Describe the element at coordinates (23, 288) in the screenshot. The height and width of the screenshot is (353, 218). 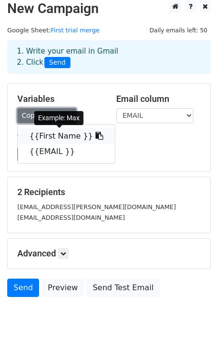
I see `a: Send` at that location.